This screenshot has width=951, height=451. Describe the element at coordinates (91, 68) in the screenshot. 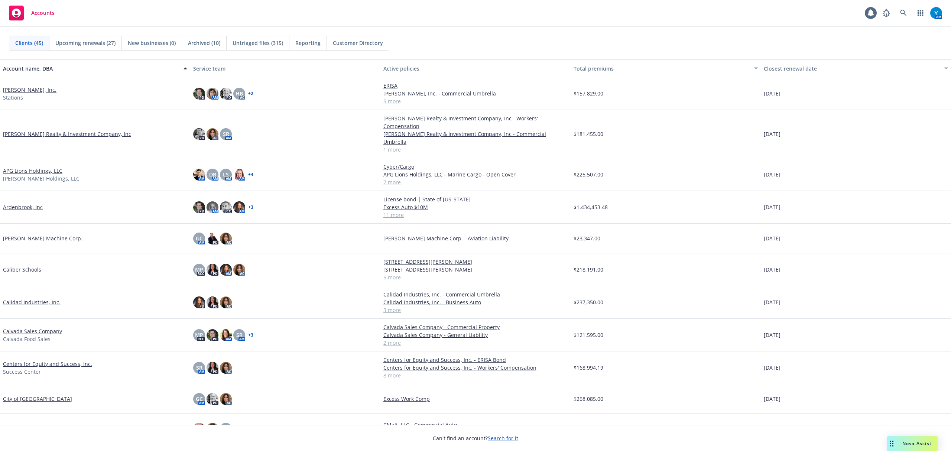

I see `div: Account name, DBA` at that location.